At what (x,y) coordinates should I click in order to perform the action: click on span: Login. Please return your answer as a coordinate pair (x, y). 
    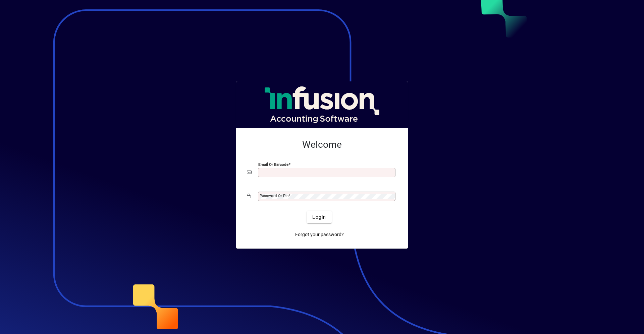
    Looking at the image, I should click on (319, 217).